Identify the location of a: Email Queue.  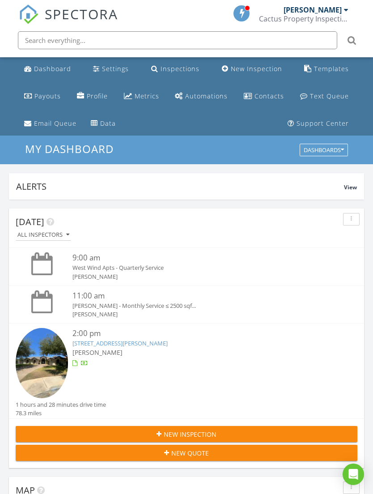
(50, 123).